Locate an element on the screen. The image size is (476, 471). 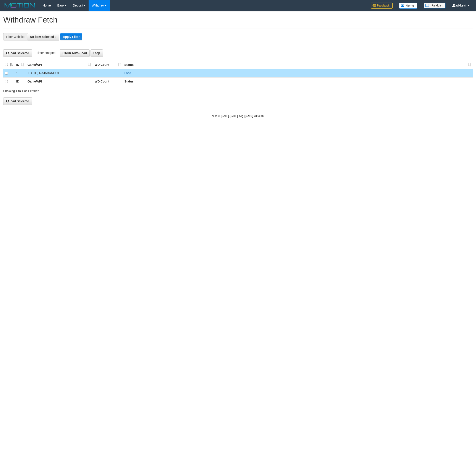
button: Stop is located at coordinates (97, 53).